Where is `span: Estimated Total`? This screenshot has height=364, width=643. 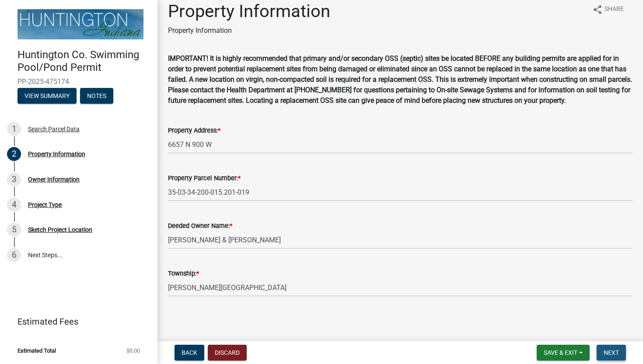 span: Estimated Total is located at coordinates (37, 351).